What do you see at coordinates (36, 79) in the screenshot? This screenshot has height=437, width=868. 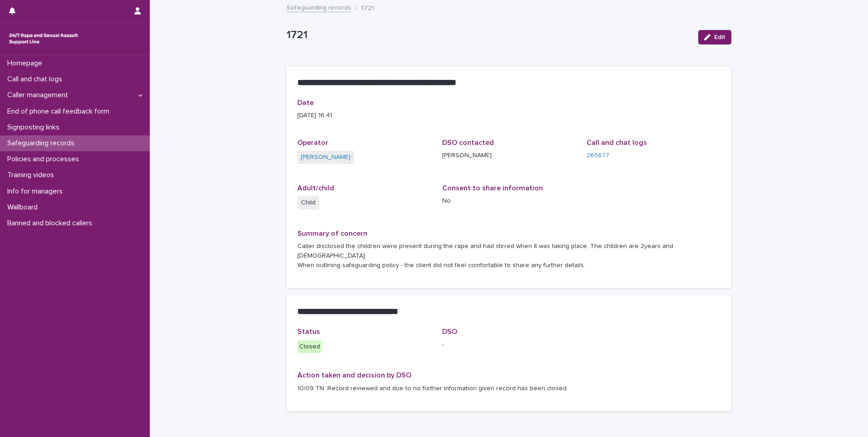 I see `p: Call and chat logs` at bounding box center [36, 79].